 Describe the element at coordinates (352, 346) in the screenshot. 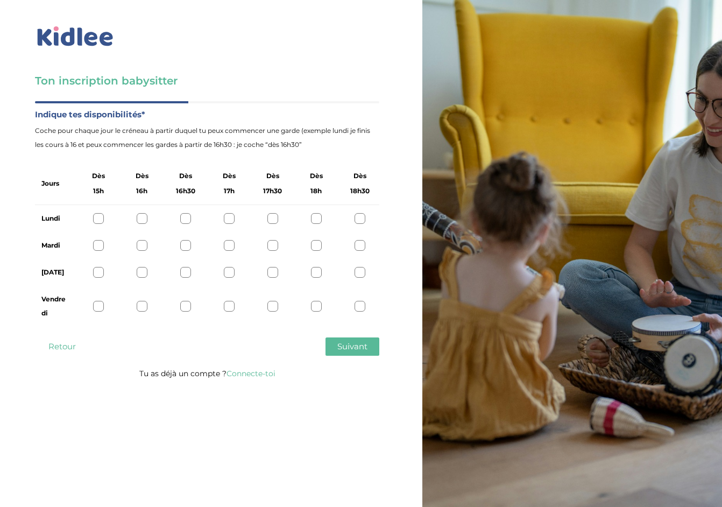

I see `span: Suivant` at that location.